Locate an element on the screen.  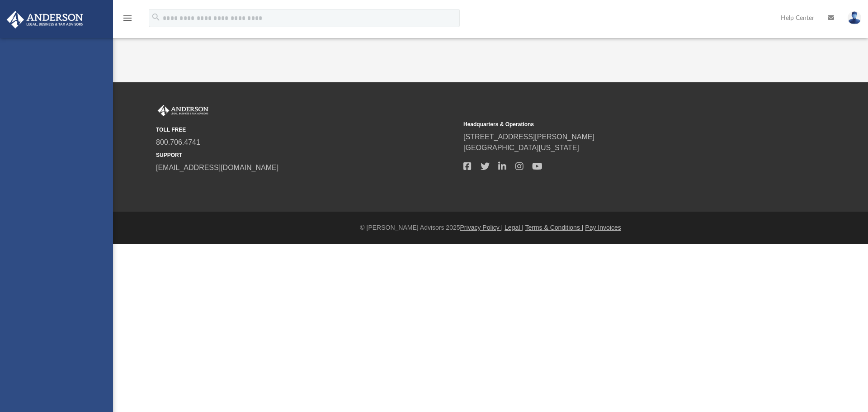
i: search is located at coordinates (156, 17).